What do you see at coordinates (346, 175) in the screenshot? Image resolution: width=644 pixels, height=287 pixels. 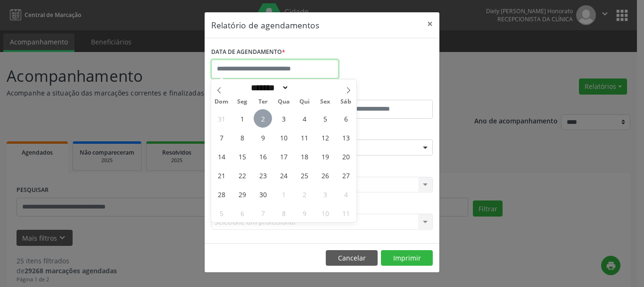 I see `span: Setembro 27, 2025` at bounding box center [346, 175].